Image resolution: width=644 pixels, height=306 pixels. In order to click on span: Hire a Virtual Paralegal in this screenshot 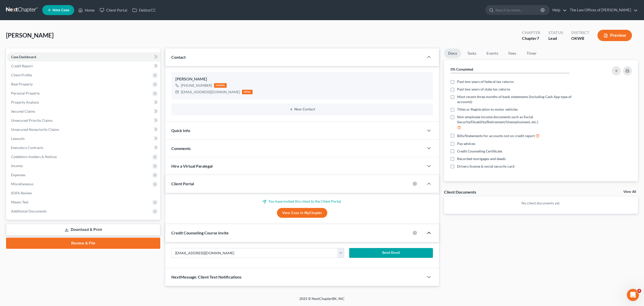, I will do `click(192, 166)`.